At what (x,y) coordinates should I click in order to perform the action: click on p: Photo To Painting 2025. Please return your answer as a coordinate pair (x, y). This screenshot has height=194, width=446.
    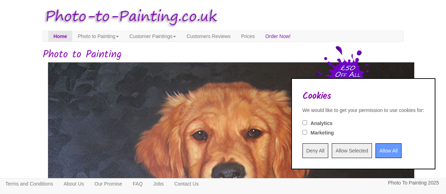
    Looking at the image, I should click on (413, 183).